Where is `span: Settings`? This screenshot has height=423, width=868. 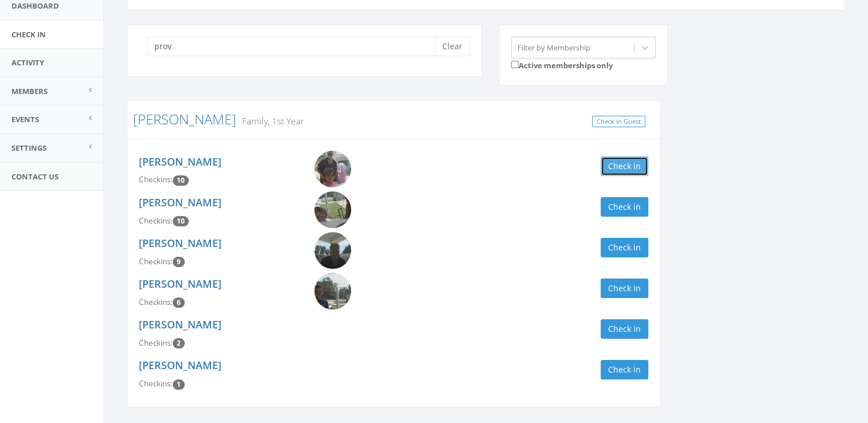 span: Settings is located at coordinates (29, 148).